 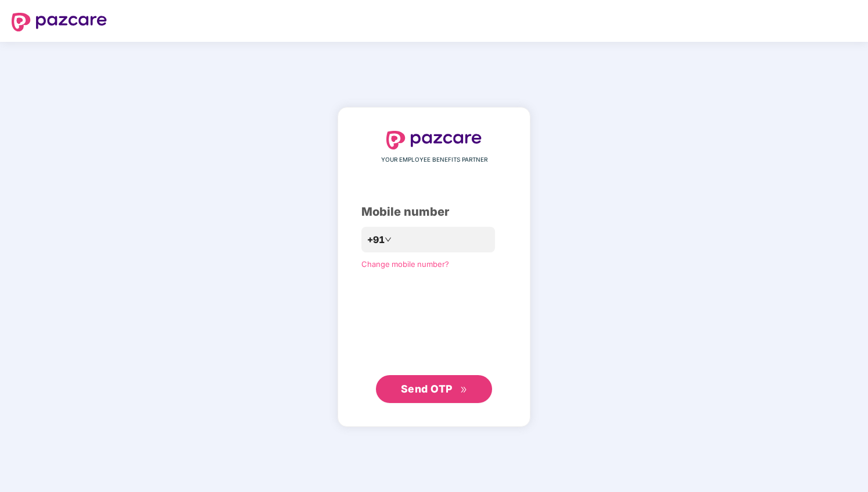 What do you see at coordinates (464, 390) in the screenshot?
I see `span: double-right` at bounding box center [464, 390].